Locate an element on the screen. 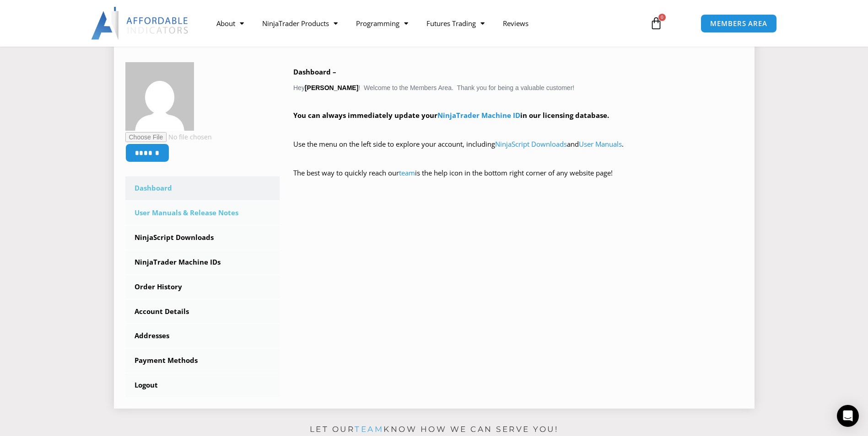 Image resolution: width=868 pixels, height=436 pixels. a: User Manuals is located at coordinates (600, 144).